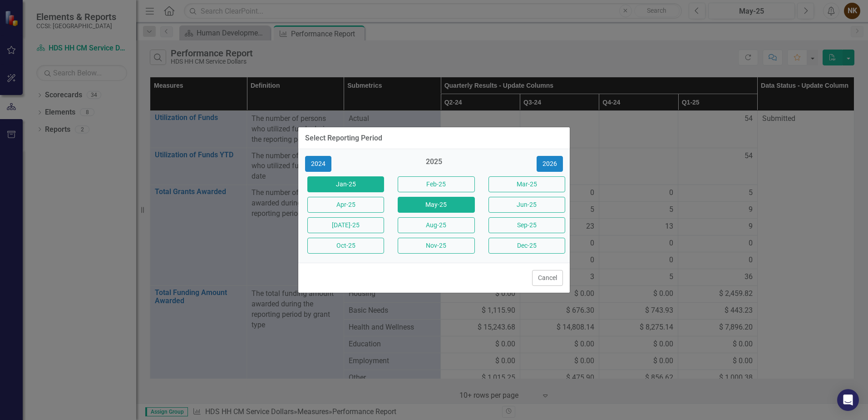 The width and height of the screenshot is (868, 420). I want to click on button: Nov-25, so click(436, 245).